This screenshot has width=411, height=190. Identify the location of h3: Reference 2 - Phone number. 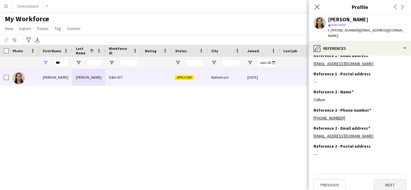
(342, 110).